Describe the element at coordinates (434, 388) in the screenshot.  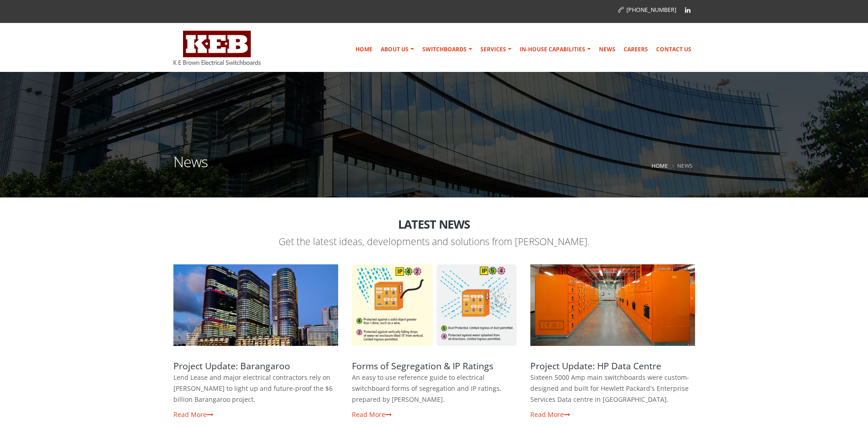
I see `p: An easy to use reference guide to electrical switchboard forms of segregation and IP ratings, pre...` at that location.